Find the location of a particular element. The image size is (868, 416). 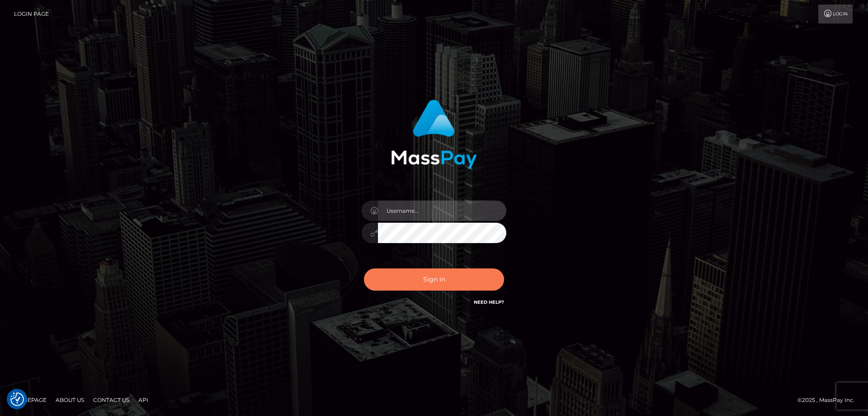

a: API is located at coordinates (143, 399).